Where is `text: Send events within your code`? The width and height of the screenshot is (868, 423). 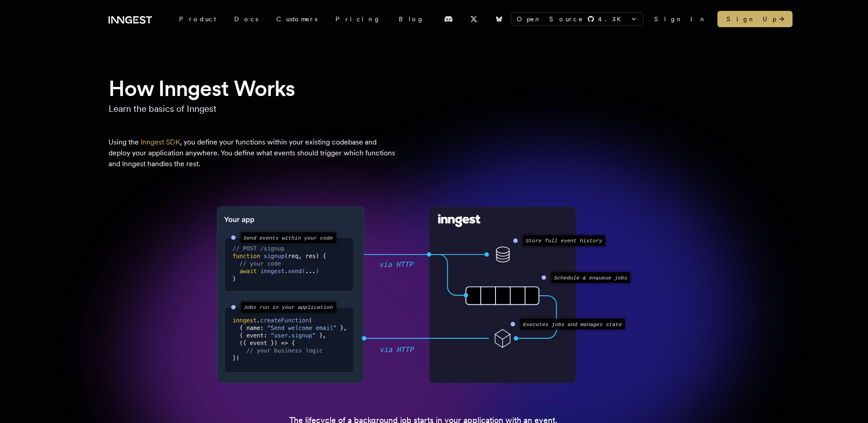 text: Send events within your code is located at coordinates (288, 238).